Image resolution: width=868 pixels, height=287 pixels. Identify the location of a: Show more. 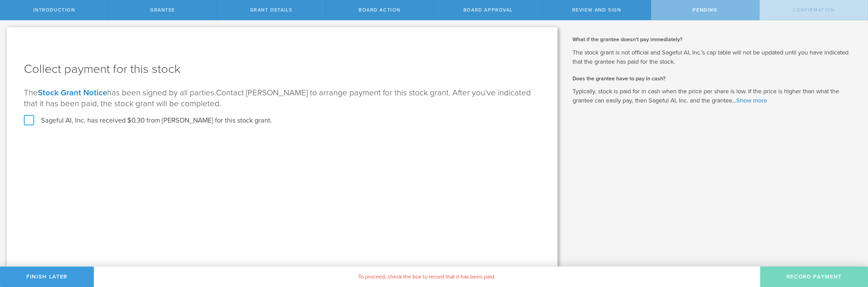
(752, 100).